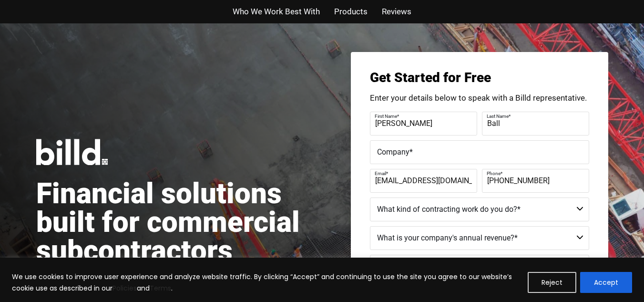 Image resolution: width=644 pixels, height=302 pixels. What do you see at coordinates (276, 12) in the screenshot?
I see `a: Who We Work Best With` at bounding box center [276, 12].